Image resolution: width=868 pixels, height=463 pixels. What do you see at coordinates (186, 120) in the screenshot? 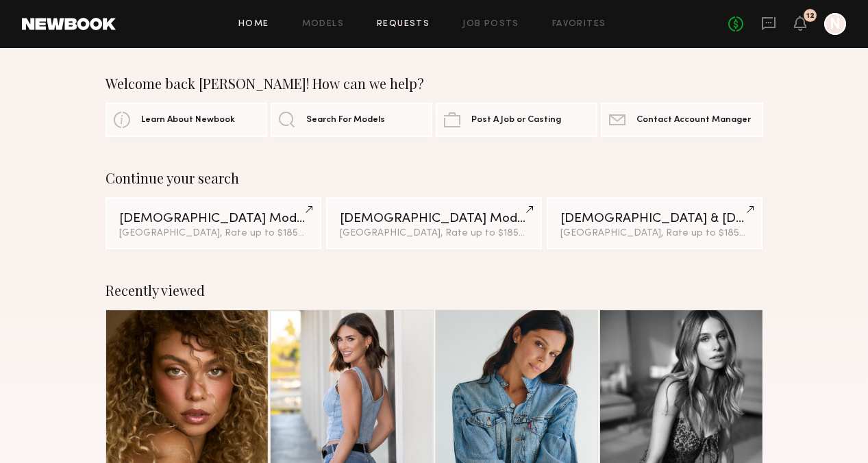
I see `a: Learn About Newbook` at bounding box center [186, 120].